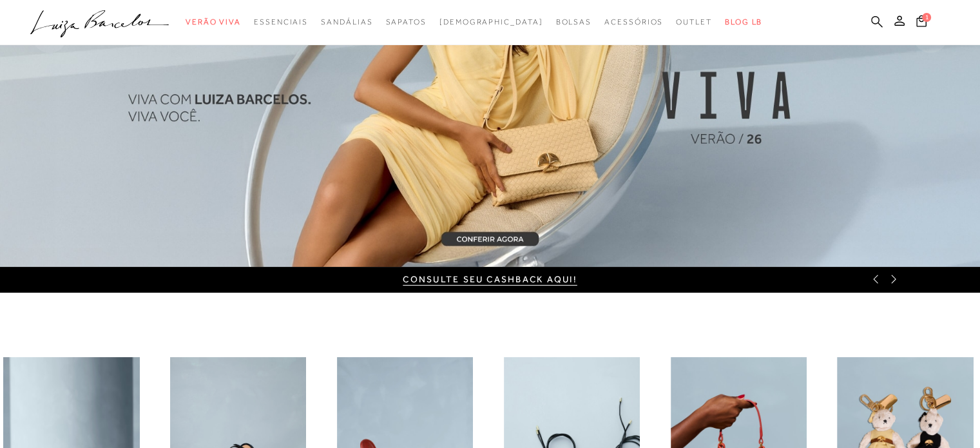 This screenshot has height=448, width=980. I want to click on span: Sapatos, so click(405, 22).